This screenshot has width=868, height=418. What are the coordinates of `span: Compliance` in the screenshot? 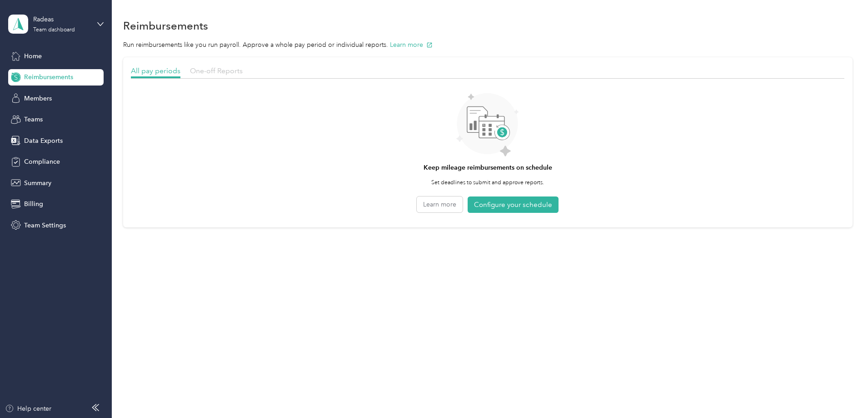 It's located at (42, 162).